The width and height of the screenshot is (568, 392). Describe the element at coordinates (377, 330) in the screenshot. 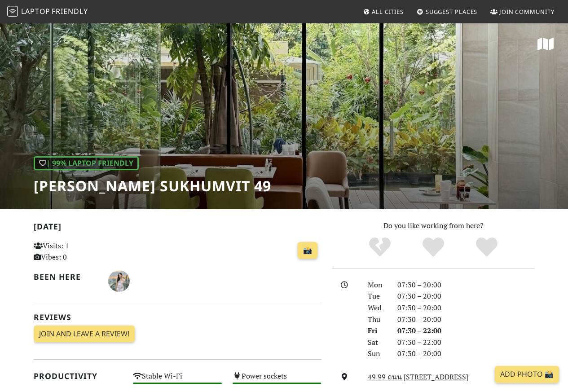

I see `div: Fri` at that location.